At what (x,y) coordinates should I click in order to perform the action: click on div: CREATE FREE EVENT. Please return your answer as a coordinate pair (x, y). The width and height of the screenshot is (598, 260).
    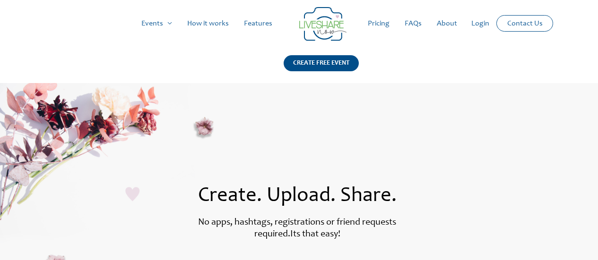
    Looking at the image, I should click on (321, 63).